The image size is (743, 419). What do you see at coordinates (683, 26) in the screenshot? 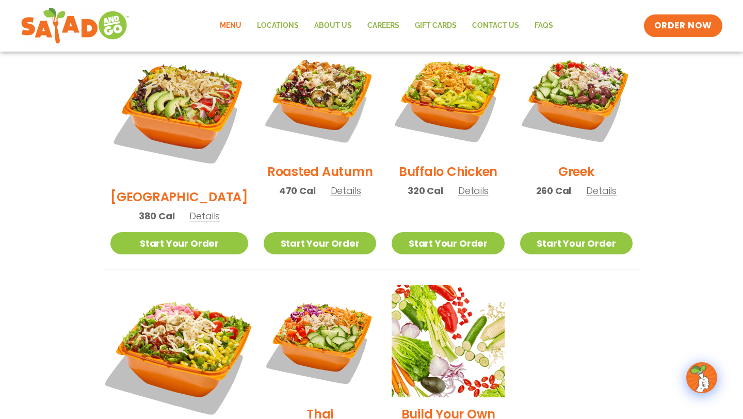
I see `a: ORDER NOW` at bounding box center [683, 26].